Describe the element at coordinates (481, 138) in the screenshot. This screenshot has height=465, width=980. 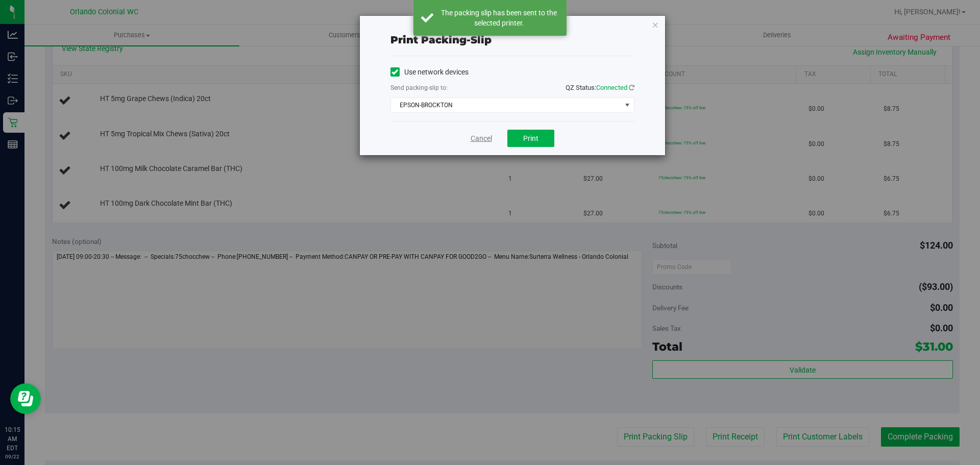
I see `a: Cancel` at that location.